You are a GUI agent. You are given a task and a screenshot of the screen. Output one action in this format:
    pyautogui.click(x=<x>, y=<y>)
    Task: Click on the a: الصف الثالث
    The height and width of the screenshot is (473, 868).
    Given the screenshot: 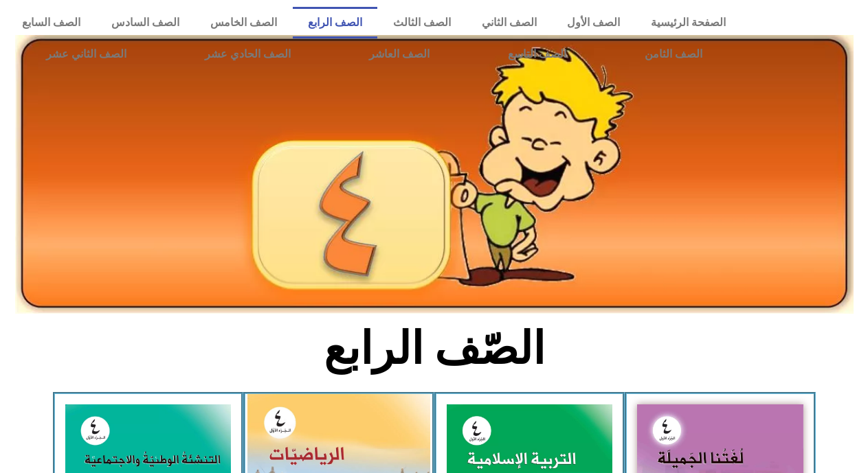 What is the action you would take?
    pyautogui.click(x=421, y=22)
    